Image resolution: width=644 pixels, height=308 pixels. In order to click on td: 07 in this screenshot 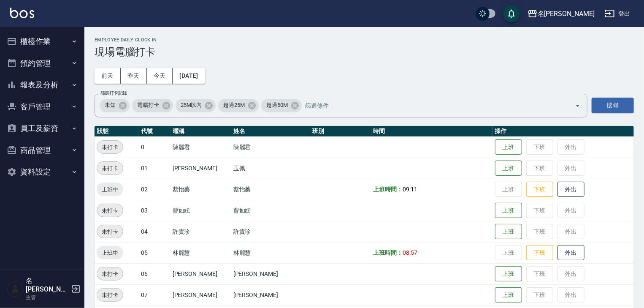, I will do `click(154, 295)`.